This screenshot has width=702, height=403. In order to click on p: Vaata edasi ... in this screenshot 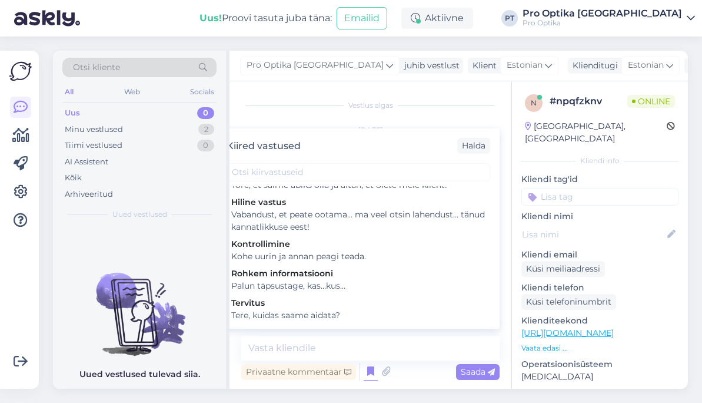, I will do `click(600, 348)`.